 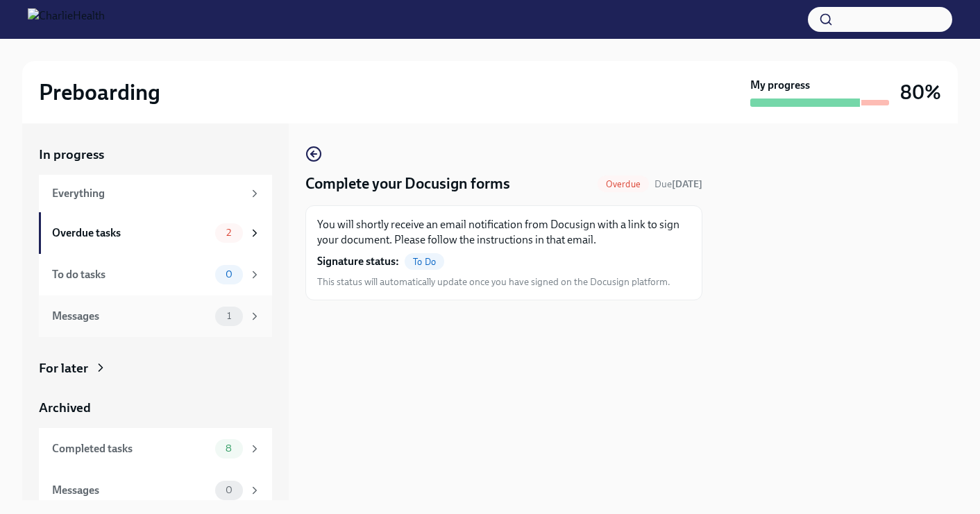 I want to click on span: 2, so click(x=228, y=232).